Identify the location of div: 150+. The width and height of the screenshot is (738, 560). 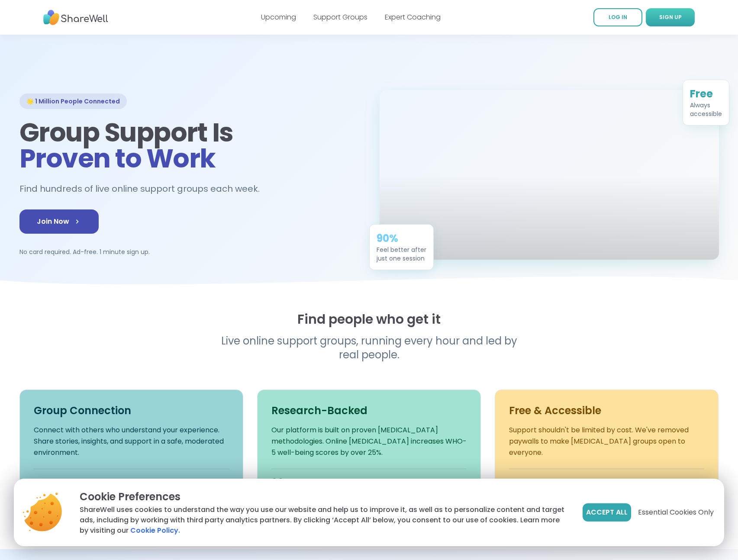
(131, 483).